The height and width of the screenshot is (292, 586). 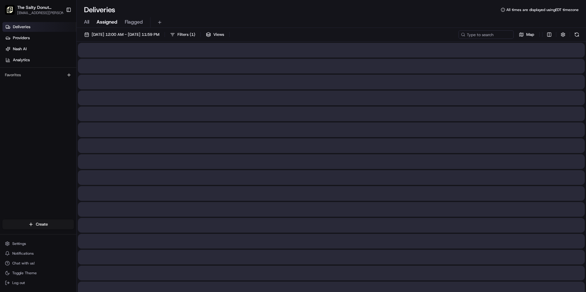 I want to click on span: Notifications, so click(x=23, y=254).